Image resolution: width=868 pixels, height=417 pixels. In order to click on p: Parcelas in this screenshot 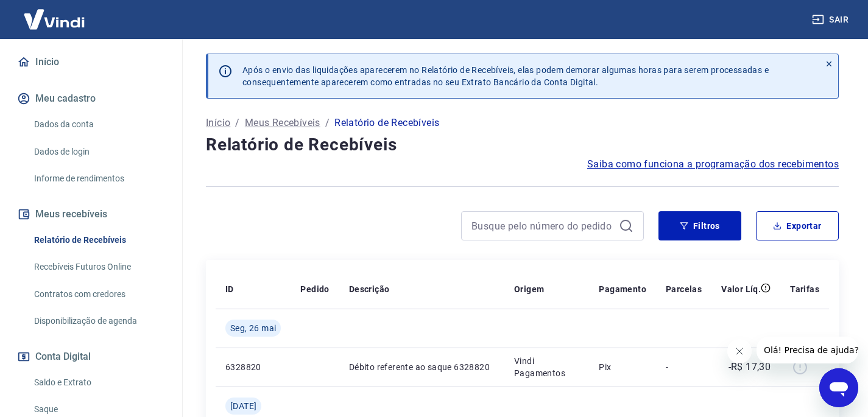, I will do `click(683, 289)`.